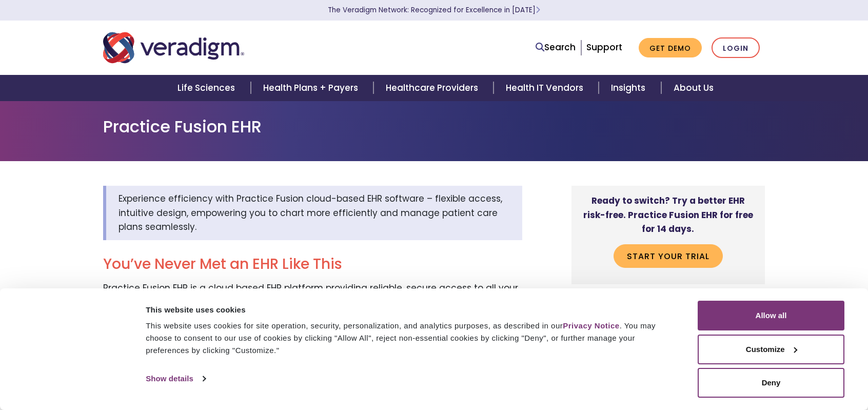  What do you see at coordinates (173, 48) in the screenshot?
I see `img: Veradigm logo` at bounding box center [173, 48].